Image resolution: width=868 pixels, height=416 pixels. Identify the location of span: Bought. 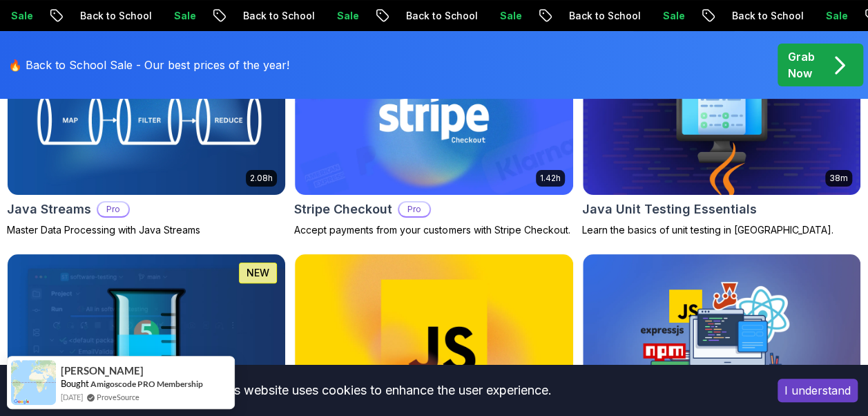
(75, 383).